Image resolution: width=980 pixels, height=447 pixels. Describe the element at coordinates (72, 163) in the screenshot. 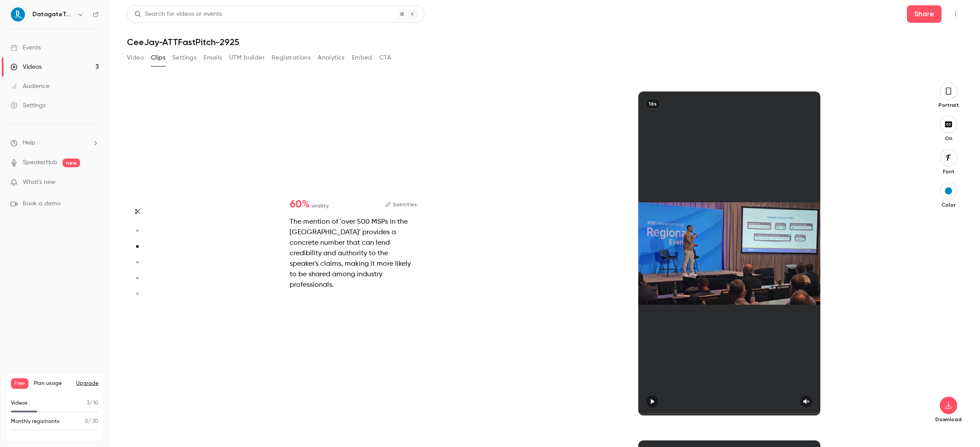

I see `span: new` at that location.